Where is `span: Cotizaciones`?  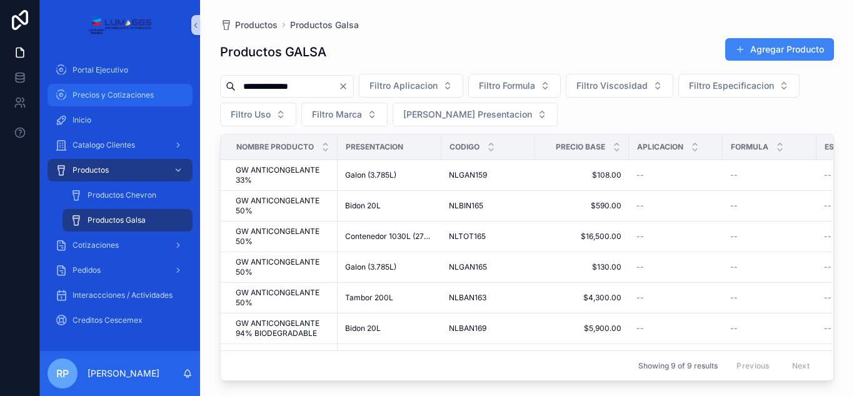 span: Cotizaciones is located at coordinates (96, 245).